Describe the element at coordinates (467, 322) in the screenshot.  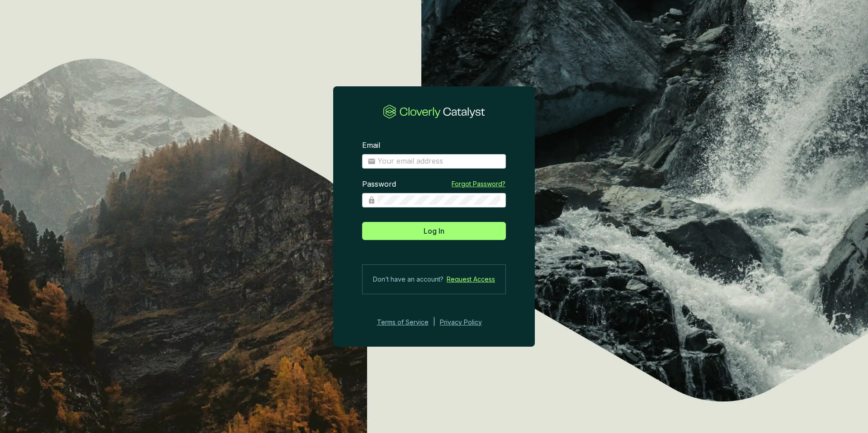
I see `a: Privacy Policy` at that location.